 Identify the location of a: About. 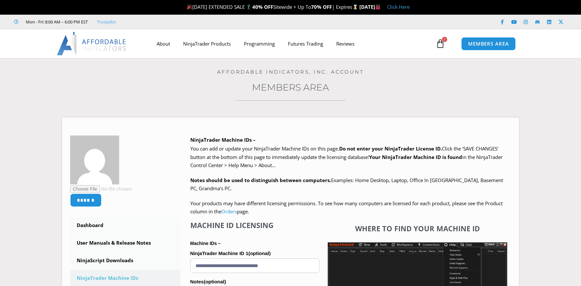
(163, 44).